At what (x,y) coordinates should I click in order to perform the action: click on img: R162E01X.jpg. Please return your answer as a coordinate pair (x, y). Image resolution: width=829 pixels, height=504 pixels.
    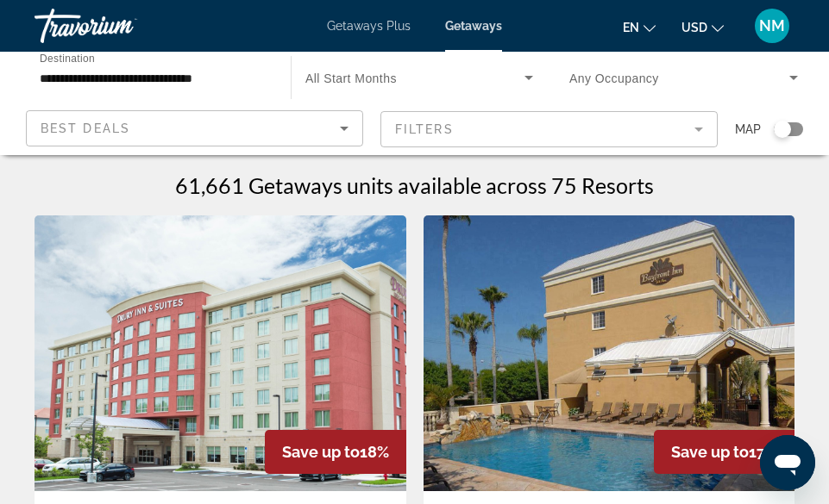
    Looking at the image, I should click on (609, 353).